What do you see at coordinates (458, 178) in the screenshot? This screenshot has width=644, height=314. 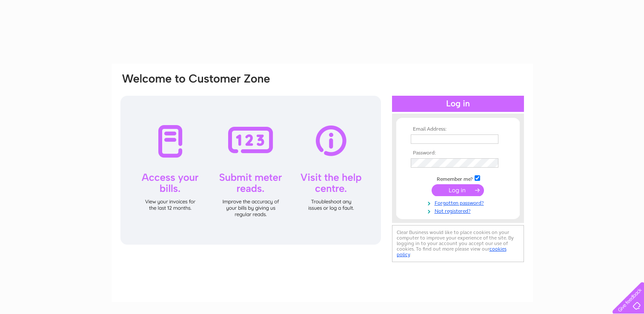 I see `td: Remember me?` at bounding box center [458, 178].